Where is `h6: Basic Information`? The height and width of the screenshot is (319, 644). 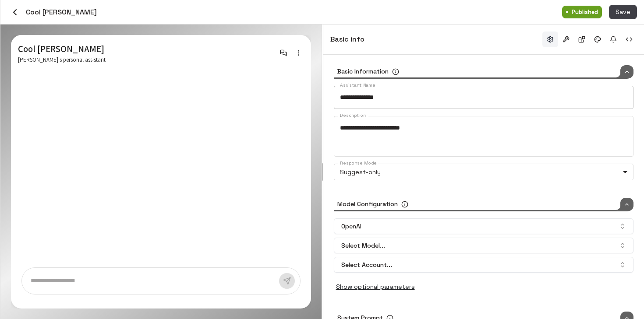 h6: Basic Information is located at coordinates (363, 72).